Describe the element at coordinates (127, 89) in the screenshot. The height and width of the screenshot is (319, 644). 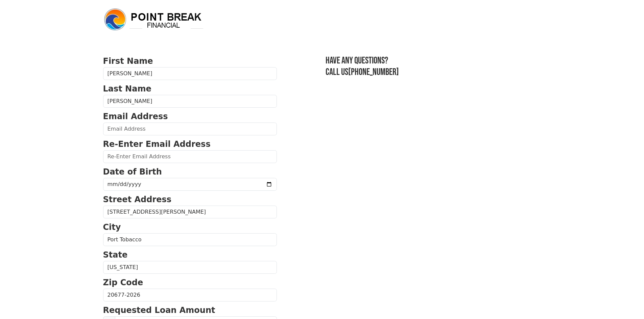
I see `strong: Last Name` at that location.